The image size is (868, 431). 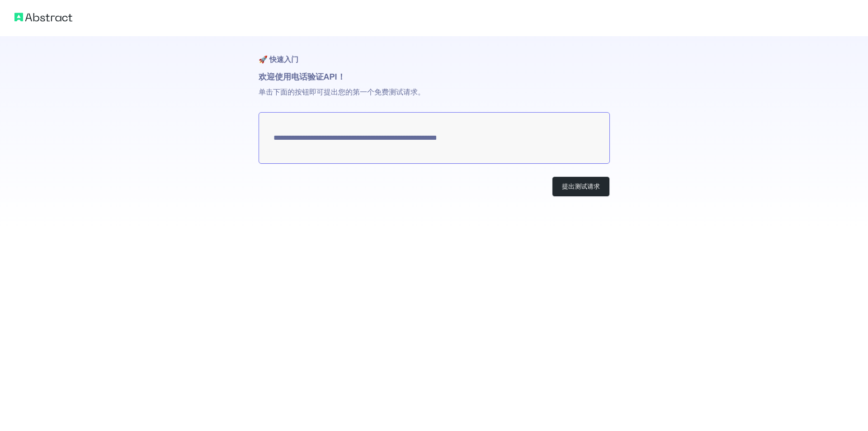 What do you see at coordinates (581, 186) in the screenshot?
I see `font: 提出测试请求` at bounding box center [581, 186].